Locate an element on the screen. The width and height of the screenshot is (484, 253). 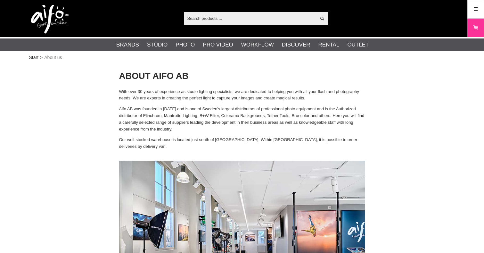
a: Rental is located at coordinates (329, 45).